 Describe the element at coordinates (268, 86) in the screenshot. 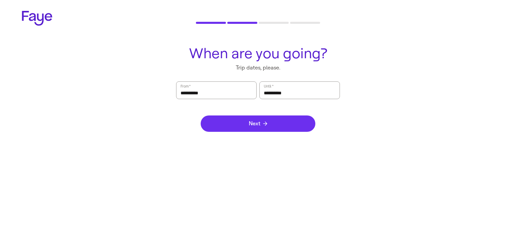

I see `label: Until` at that location.